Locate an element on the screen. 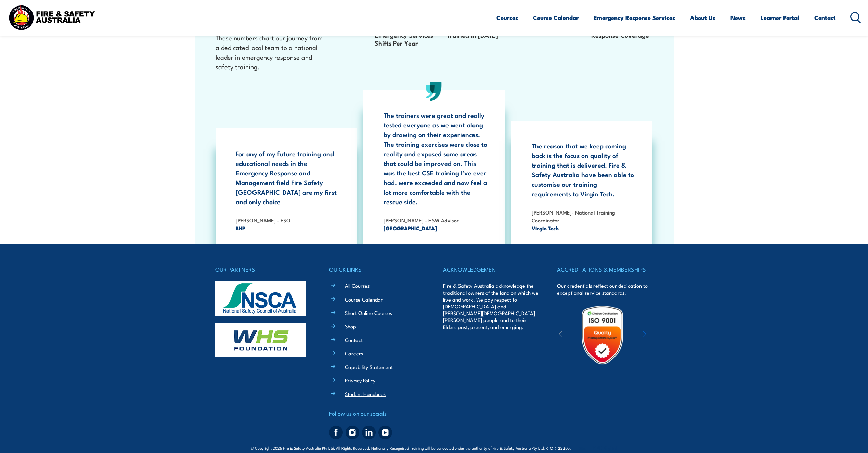 This screenshot has height=453, width=868. p: Emergency Response Coverage is located at coordinates (622, 31).